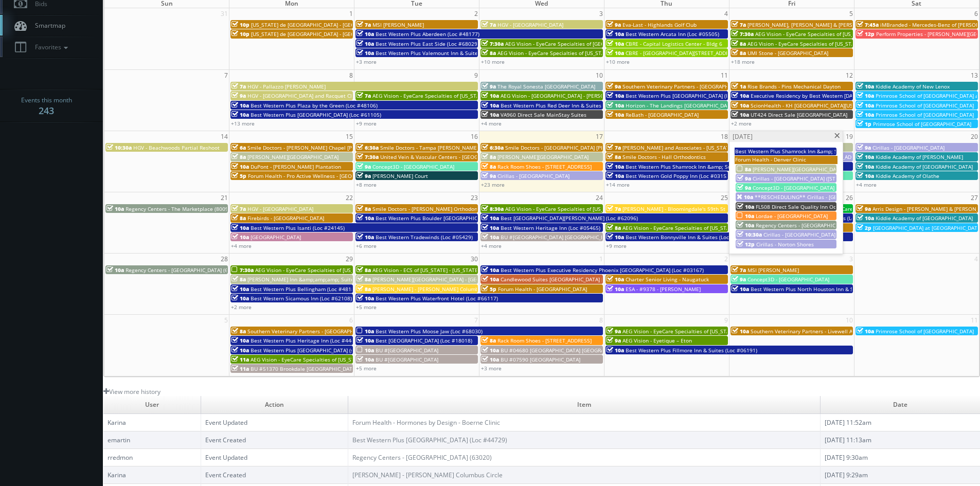  Describe the element at coordinates (241, 369) in the screenshot. I see `span: 11a` at that location.